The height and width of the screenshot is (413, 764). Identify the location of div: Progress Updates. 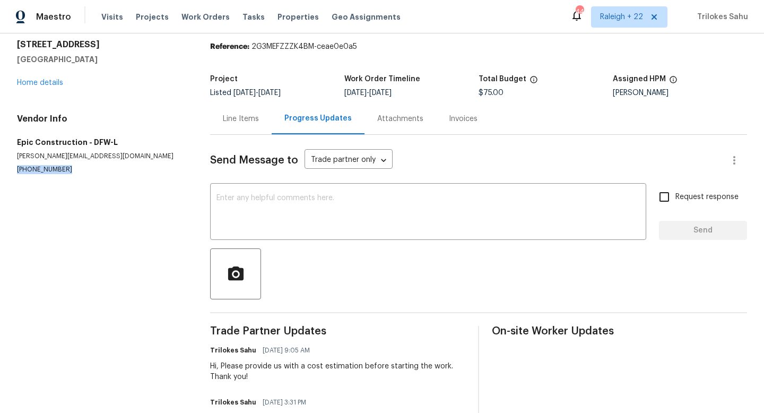
(318, 118).